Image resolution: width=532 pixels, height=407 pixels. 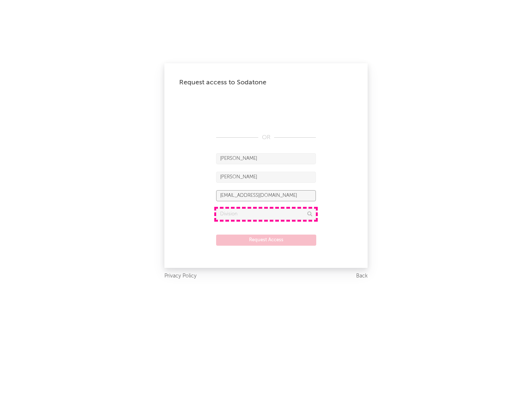 What do you see at coordinates (266, 195) in the screenshot?
I see `input: Email` at bounding box center [266, 195].